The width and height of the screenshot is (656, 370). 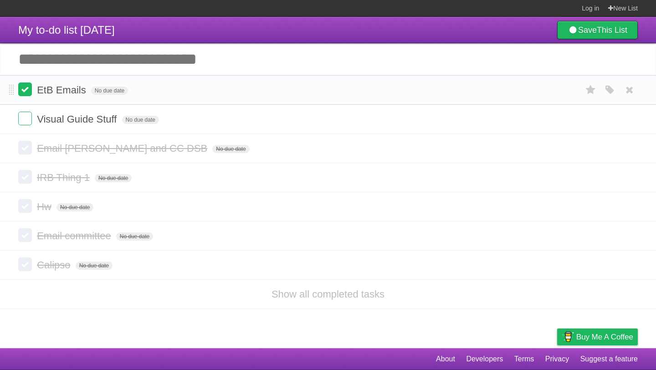 I want to click on span: Calipso, so click(x=55, y=265).